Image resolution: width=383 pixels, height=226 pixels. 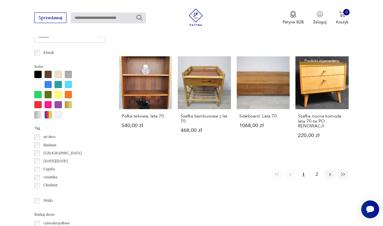 What do you see at coordinates (322, 103) in the screenshot?
I see `a: Produkt wyprzedanySzafka nocna komoda lata 70-te PO RENOWACJISzafka nocna komoda lata 70-te PO RE...` at bounding box center [322, 103].